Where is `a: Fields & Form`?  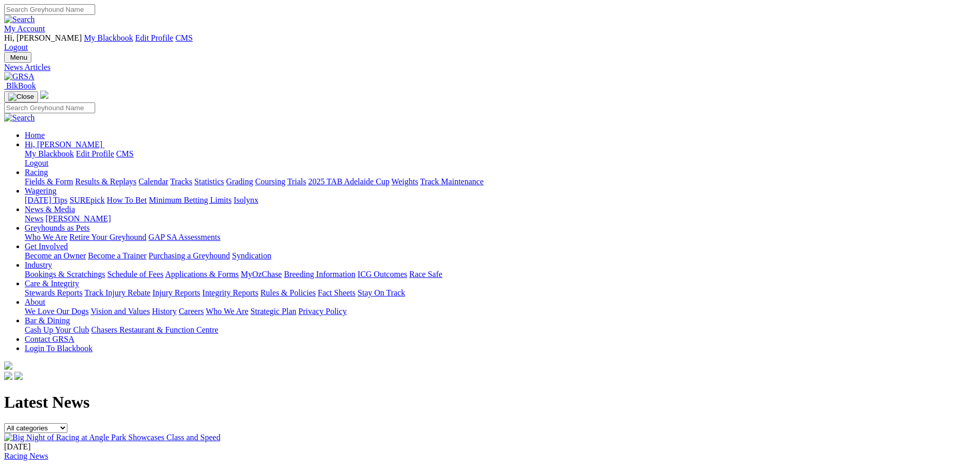 a: Fields & Form is located at coordinates (49, 181).